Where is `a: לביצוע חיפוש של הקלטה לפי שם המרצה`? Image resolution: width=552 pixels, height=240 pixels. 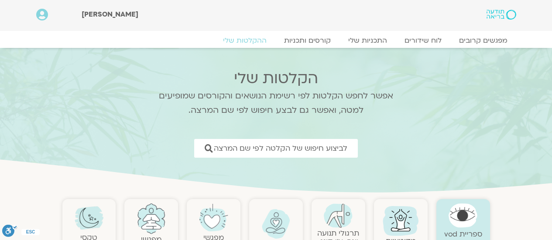
a: לביצוע חיפוש של הקלטה לפי שם המרצה is located at coordinates (276, 148).